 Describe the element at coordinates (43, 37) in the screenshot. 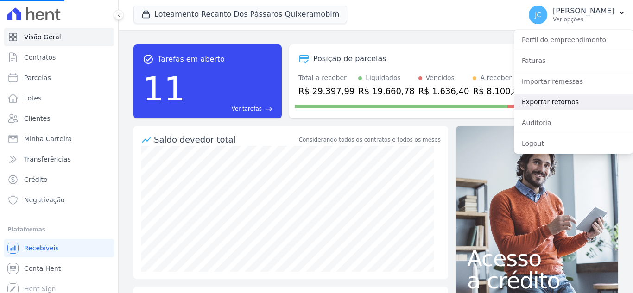

I see `span: Visão Geral` at that location.